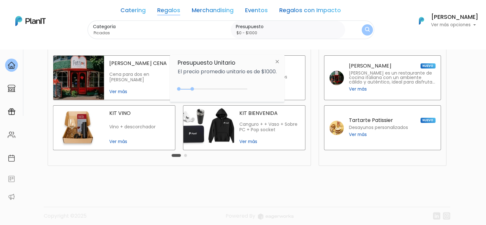 This screenshot has height=225, width=486. I want to click on a: kit vino KIT VINO Vino + descorchador Ver más, so click(114, 127).